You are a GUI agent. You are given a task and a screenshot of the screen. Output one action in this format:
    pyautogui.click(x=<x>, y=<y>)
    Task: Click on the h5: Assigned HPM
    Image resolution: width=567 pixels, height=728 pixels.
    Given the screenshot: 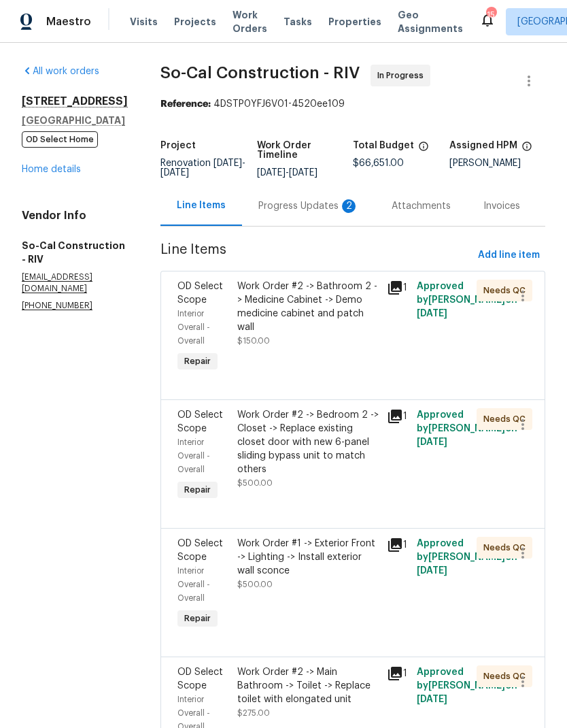 What is the action you would take?
    pyautogui.click(x=483, y=146)
    